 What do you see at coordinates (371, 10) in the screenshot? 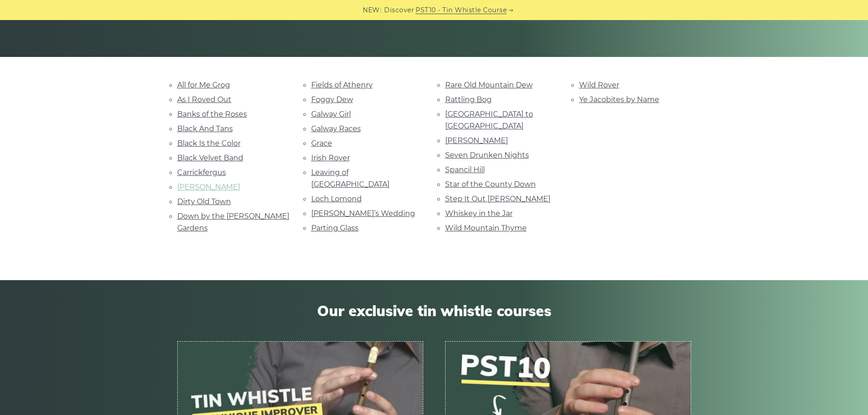
I see `span: NEW:` at bounding box center [371, 10].